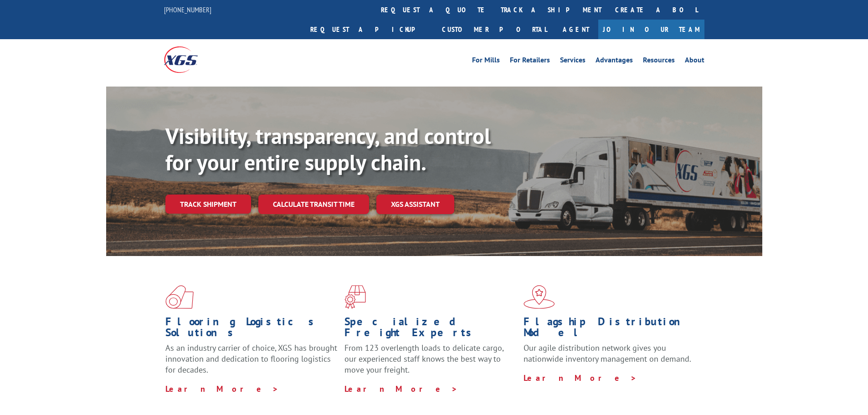 This screenshot has height=415, width=868. I want to click on a: For Mills, so click(486, 61).